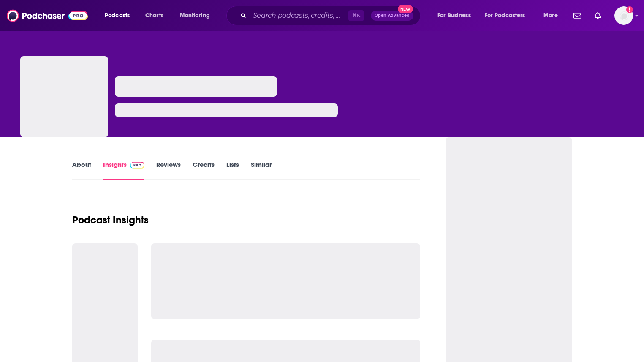 This screenshot has width=644, height=362. What do you see at coordinates (47, 16) in the screenshot?
I see `img: Podchaser - Follow, Share and Rate Podcasts` at bounding box center [47, 16].